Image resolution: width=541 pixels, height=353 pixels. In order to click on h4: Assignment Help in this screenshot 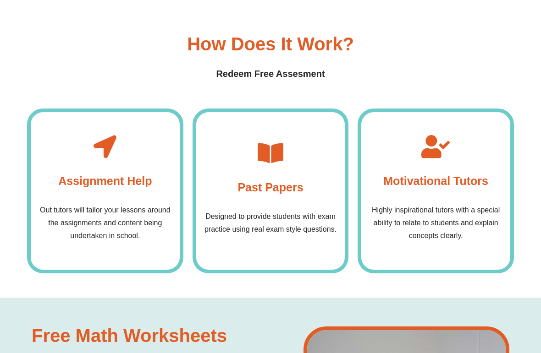, I will do `click(105, 181)`.